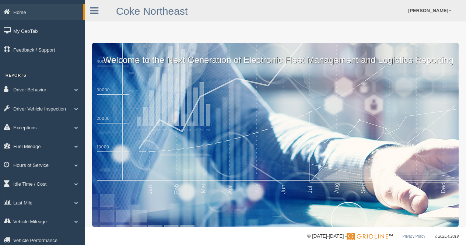 The width and height of the screenshot is (466, 245). Describe the element at coordinates (275, 54) in the screenshot. I see `p: Welcome to the Next Generation of Electronic Fleet Management and Logistics Reporting` at that location.